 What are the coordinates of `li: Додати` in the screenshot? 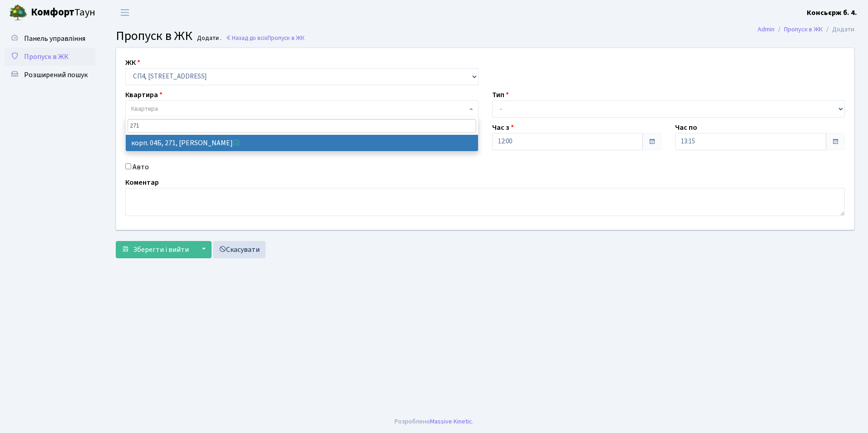 It's located at (839, 29).